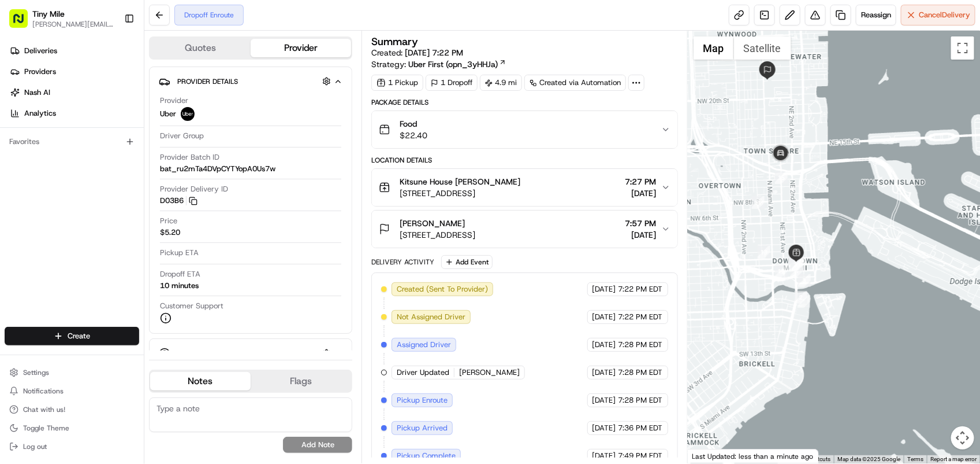  I want to click on span: Tiny Mile, so click(48, 14).